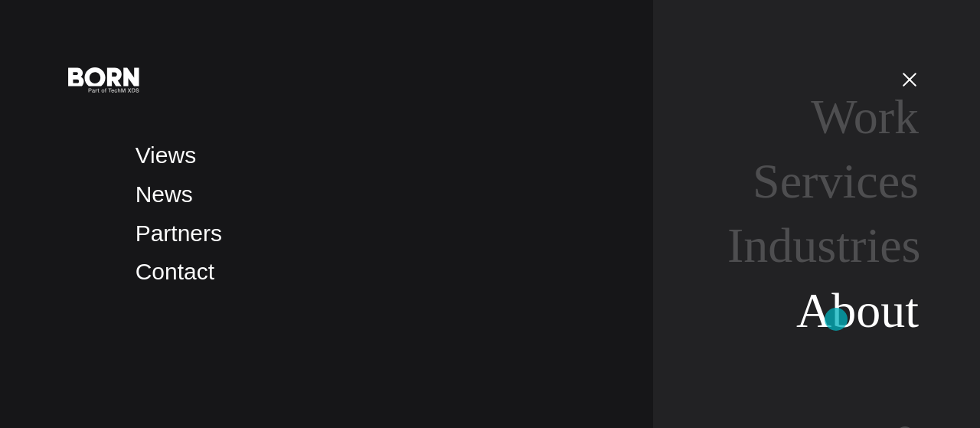 This screenshot has width=980, height=428. Describe the element at coordinates (178, 233) in the screenshot. I see `a: Partners` at that location.